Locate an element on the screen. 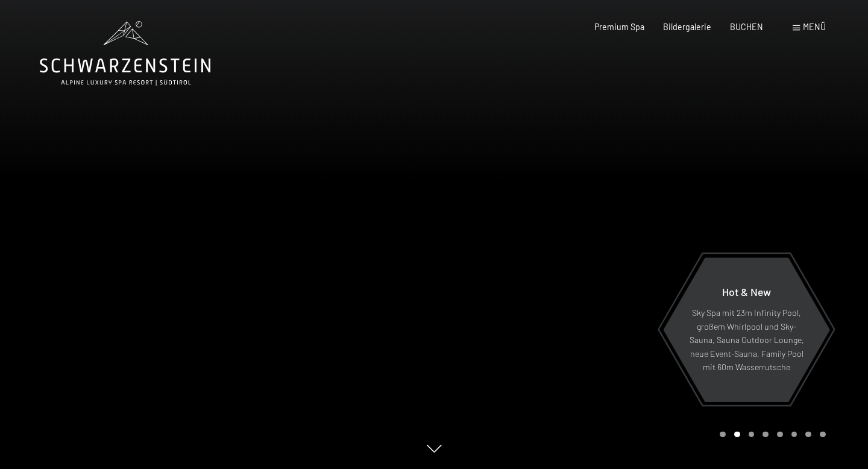 This screenshot has width=868, height=469. a: Hot & New Sky Spa mit 23m Infinity Pool, großem Whirlpool und Sky-Sauna, Sauna Outdoor Lounge, ne... is located at coordinates (746, 330).